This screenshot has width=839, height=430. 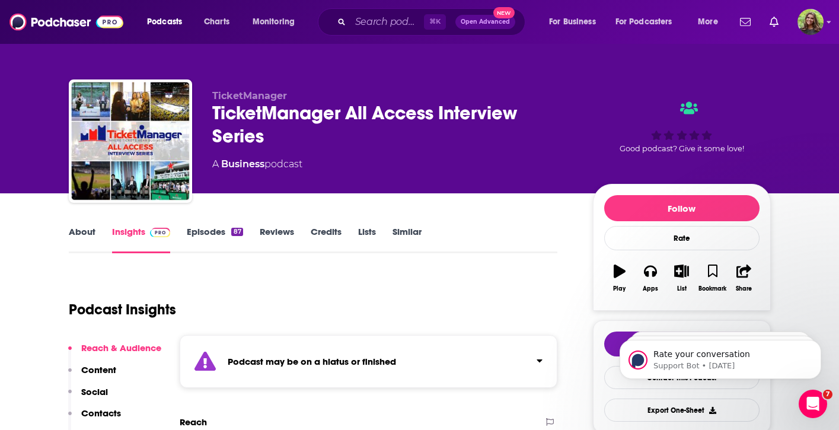 I want to click on button: Reach & Audience, so click(x=114, y=353).